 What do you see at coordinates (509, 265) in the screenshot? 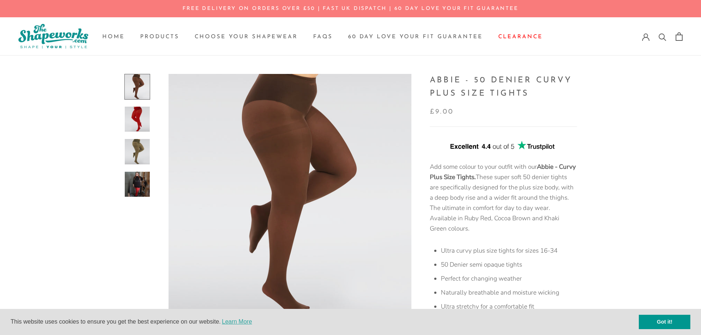
I see `li: 50 Denier semi opaque tights` at bounding box center [509, 265].